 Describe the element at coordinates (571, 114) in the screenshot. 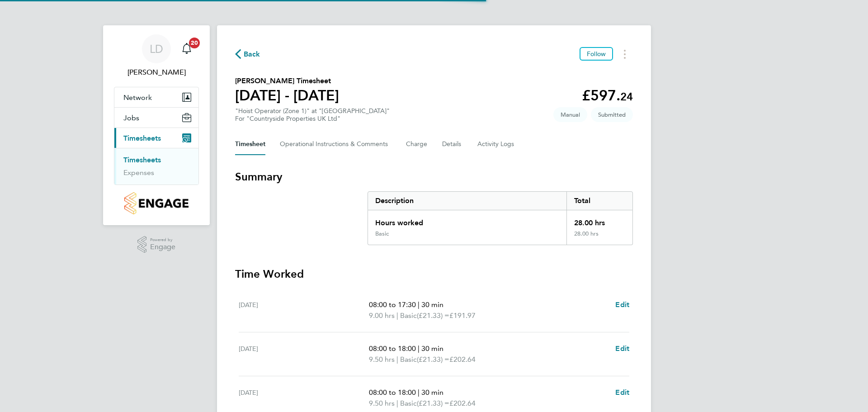

I see `span: This timesheet was manually created.` at that location.